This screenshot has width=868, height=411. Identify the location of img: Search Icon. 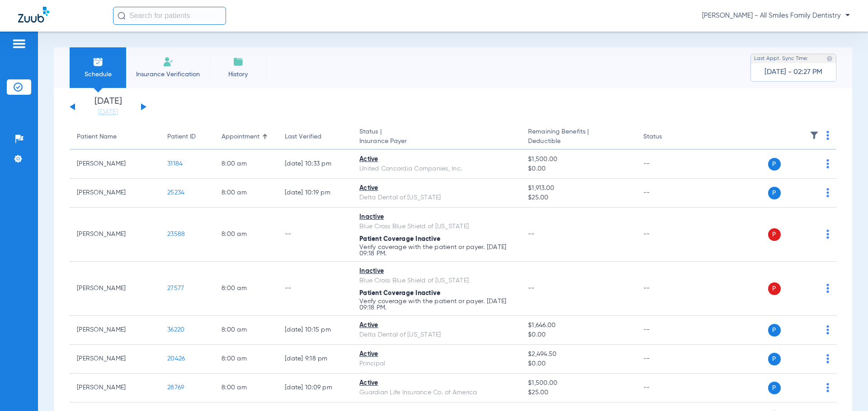
(122, 16).